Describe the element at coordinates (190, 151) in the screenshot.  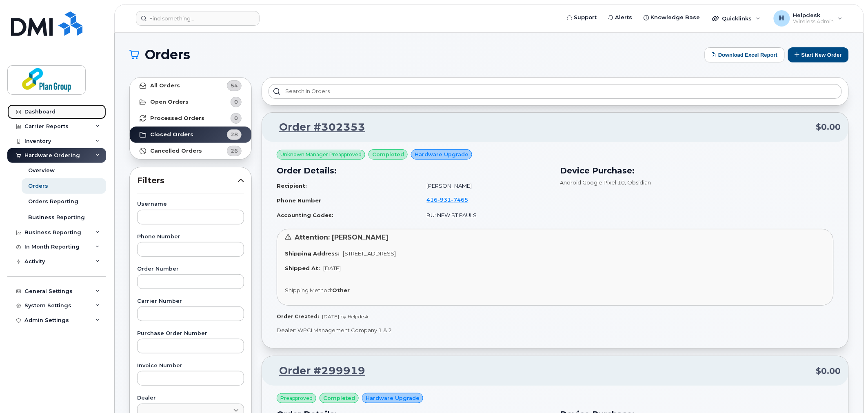
I see `a: Cancelled Orders26` at that location.